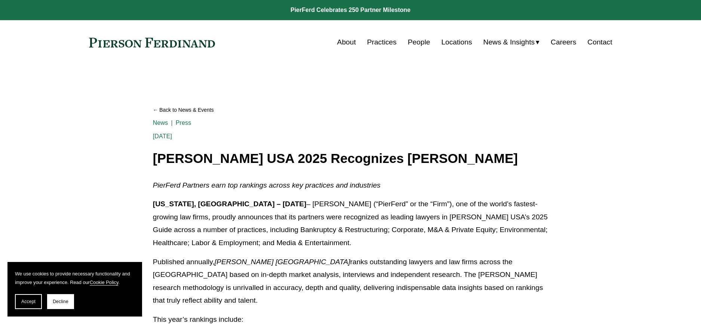 The width and height of the screenshot is (701, 324). What do you see at coordinates (564, 42) in the screenshot?
I see `a: Careers` at bounding box center [564, 42].